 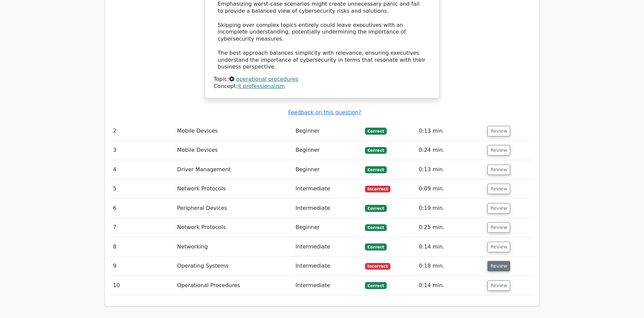 I want to click on td: 4, so click(x=142, y=169).